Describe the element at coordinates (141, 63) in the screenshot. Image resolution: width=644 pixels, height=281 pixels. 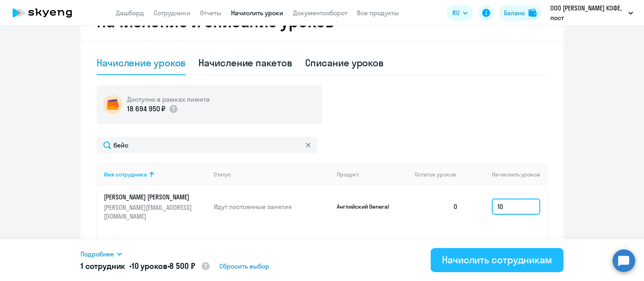
I see `div: Начисление уроков` at that location.